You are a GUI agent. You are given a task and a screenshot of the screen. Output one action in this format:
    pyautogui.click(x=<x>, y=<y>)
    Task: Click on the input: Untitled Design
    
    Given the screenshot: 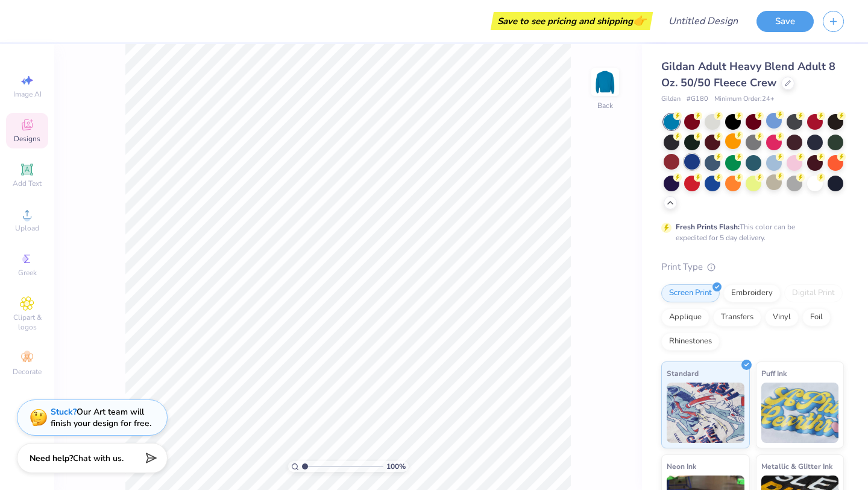 What is the action you would take?
    pyautogui.click(x=703, y=21)
    